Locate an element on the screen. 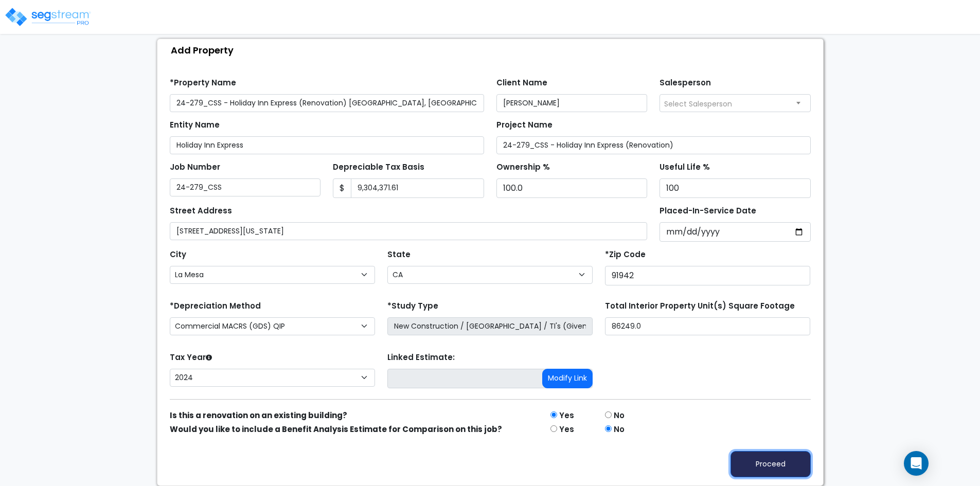  input: Project Name is located at coordinates (653, 145).